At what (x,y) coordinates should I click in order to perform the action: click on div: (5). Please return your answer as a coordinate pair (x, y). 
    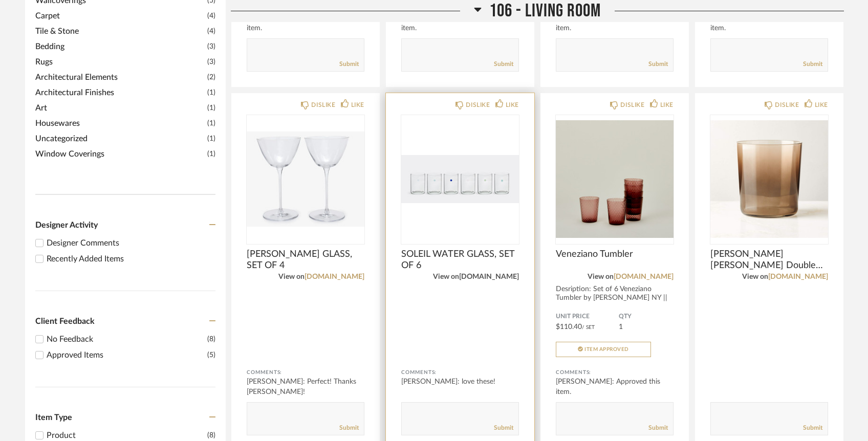
    Looking at the image, I should click on (211, 355).